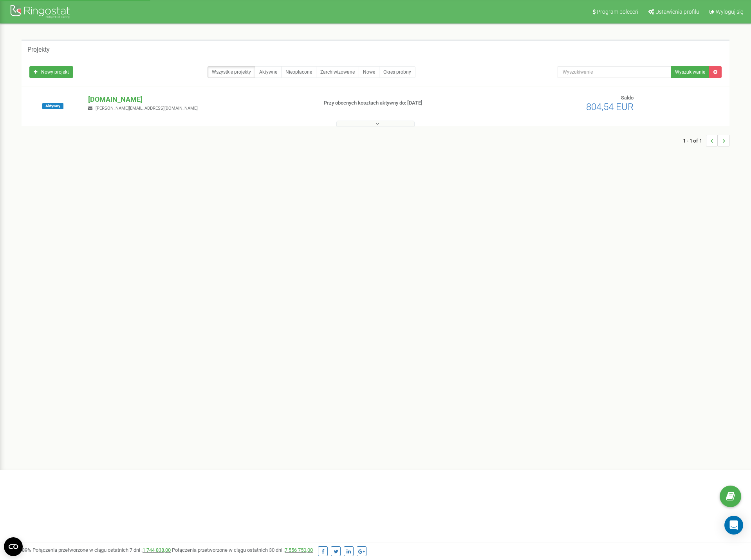 Image resolution: width=751 pixels, height=560 pixels. I want to click on span: Wyloguj się, so click(729, 11).